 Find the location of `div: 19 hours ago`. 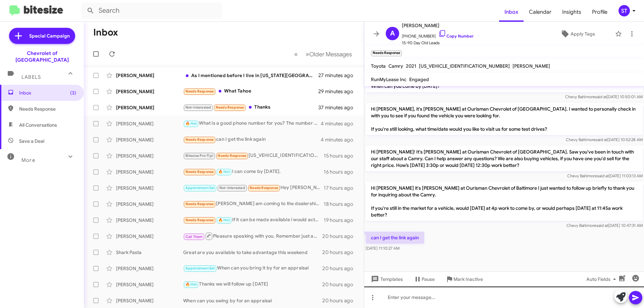

div: 19 hours ago is located at coordinates (341, 220).